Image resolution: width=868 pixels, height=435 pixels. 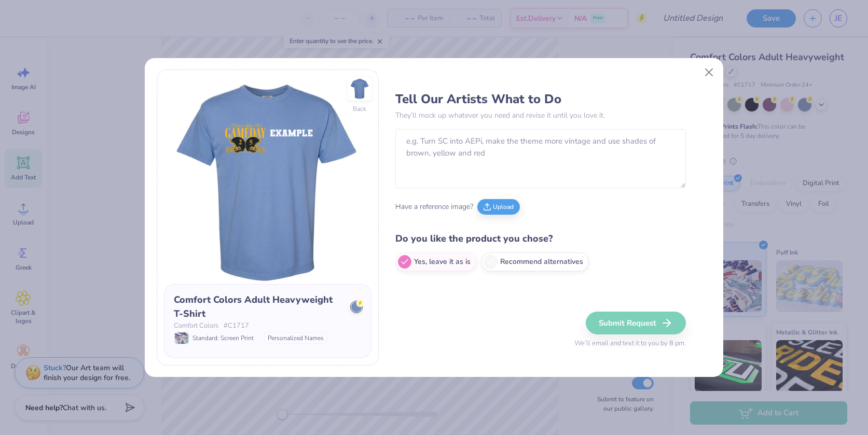 What do you see at coordinates (435, 262) in the screenshot?
I see `label: Yes, leave it as is` at bounding box center [435, 262].